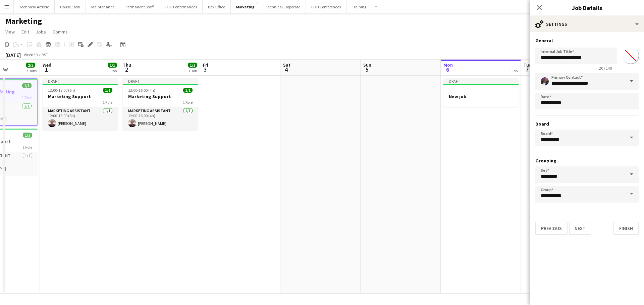 This screenshot has width=644, height=305. I want to click on a: Edit, so click(25, 32).